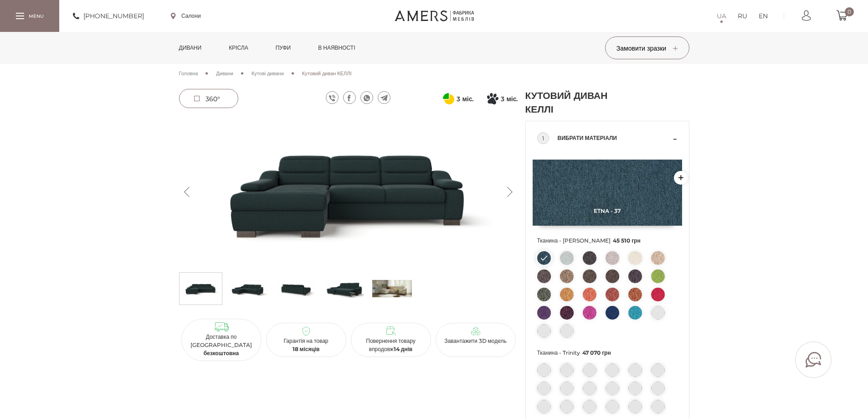 This screenshot has width=868, height=419. What do you see at coordinates (577, 102) in the screenshot?
I see `h1: Кутовий диван КЕЛЛІ` at bounding box center [577, 102].